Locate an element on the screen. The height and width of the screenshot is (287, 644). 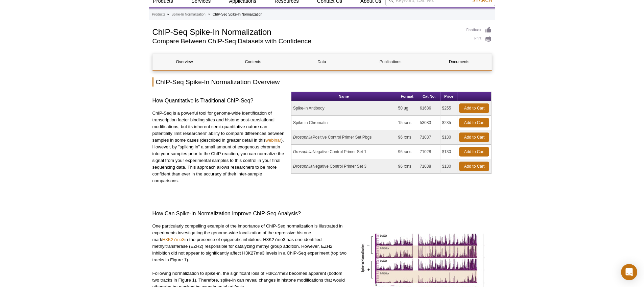
td: 71038 is located at coordinates (429, 166).